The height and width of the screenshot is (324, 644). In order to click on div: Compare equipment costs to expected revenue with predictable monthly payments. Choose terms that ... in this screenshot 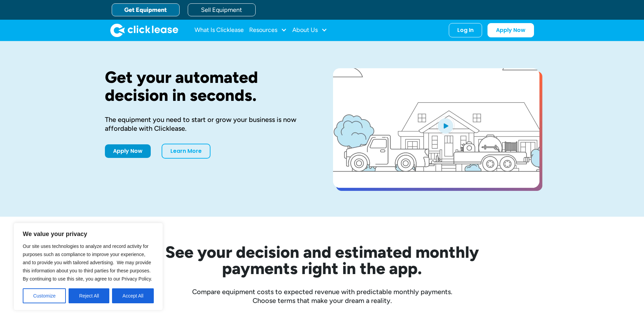, I will do `click(322, 296)`.